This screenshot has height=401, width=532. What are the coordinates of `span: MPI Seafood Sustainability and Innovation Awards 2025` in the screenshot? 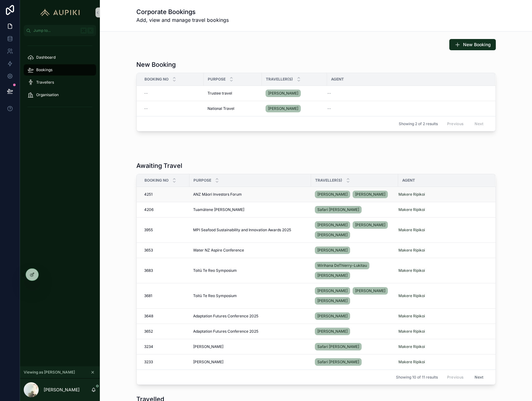 It's located at (242, 230).